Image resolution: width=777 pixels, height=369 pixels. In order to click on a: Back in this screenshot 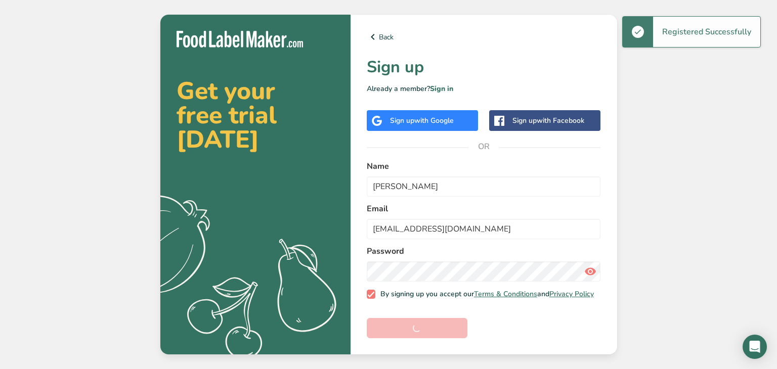, I will do `click(484, 37)`.